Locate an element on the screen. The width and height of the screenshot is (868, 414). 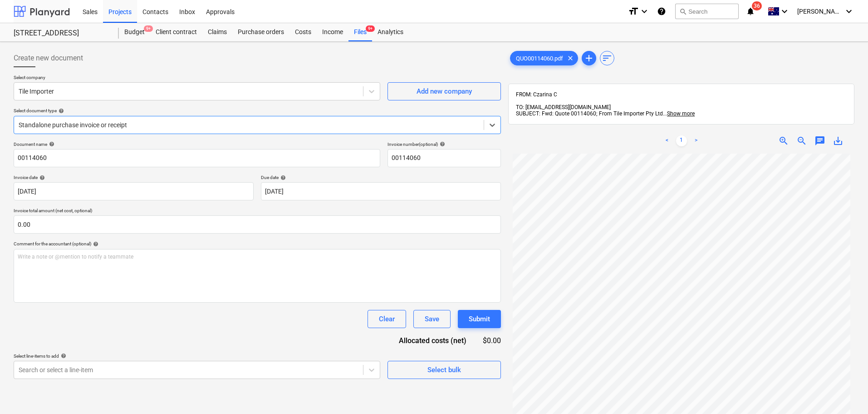
button: Add new company is located at coordinates (444, 91).